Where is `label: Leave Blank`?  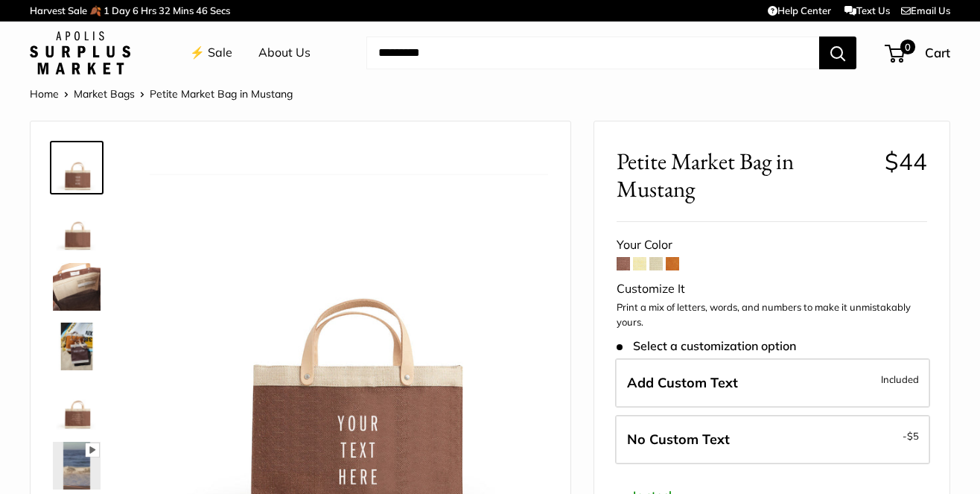
label: Leave Blank is located at coordinates (772, 439).